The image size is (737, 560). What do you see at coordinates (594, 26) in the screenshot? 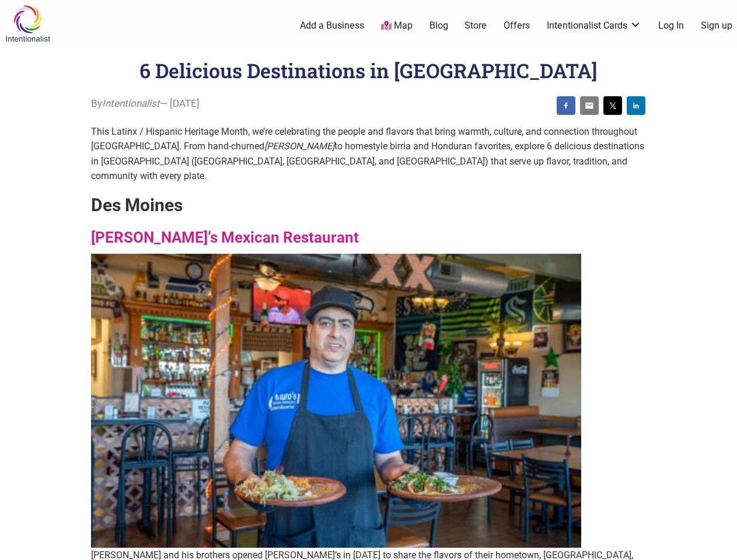
I see `li: Intentionalist Cards` at bounding box center [594, 26].